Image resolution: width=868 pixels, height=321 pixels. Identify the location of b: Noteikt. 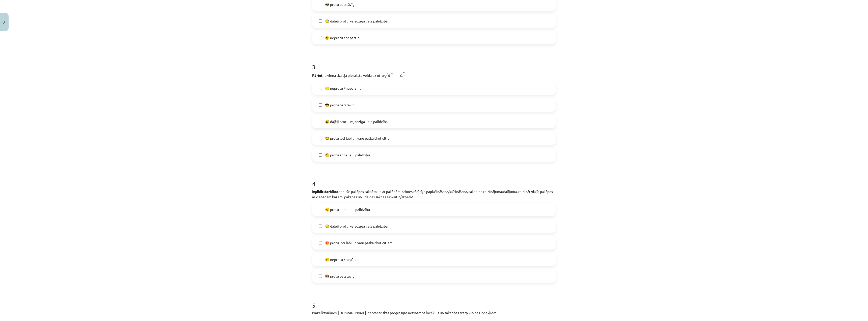
(318, 312).